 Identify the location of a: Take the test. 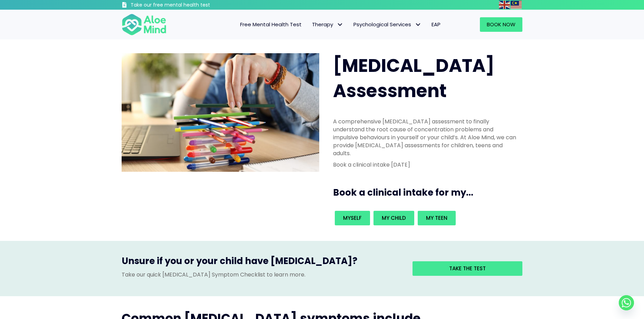
(467, 269).